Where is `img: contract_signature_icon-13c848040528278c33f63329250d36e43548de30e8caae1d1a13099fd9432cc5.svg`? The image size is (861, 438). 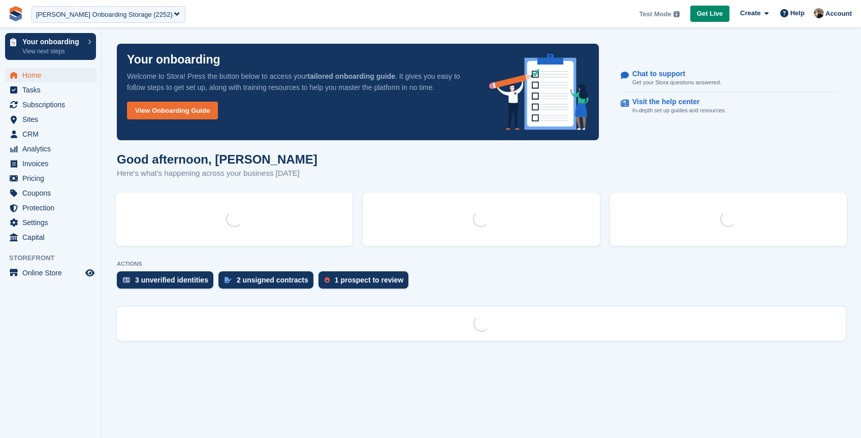
img: contract_signature_icon-13c848040528278c33f63329250d36e43548de30e8caae1d1a13099fd9432cc5.svg is located at coordinates (228, 280).